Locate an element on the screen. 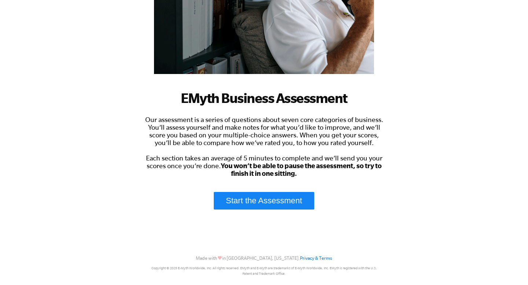 The height and width of the screenshot is (285, 528). strong: You won’t be able to pause the assessment, so try to finish it in one sitting. is located at coordinates (301, 169).